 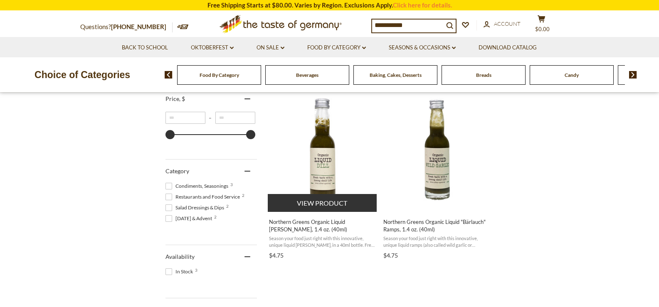 What do you see at coordinates (437, 226) in the screenshot?
I see `span: Northern Greens Organic Liquid "Bärlauch" Ramps, 1.4 oz. (40ml)` at bounding box center [437, 226].